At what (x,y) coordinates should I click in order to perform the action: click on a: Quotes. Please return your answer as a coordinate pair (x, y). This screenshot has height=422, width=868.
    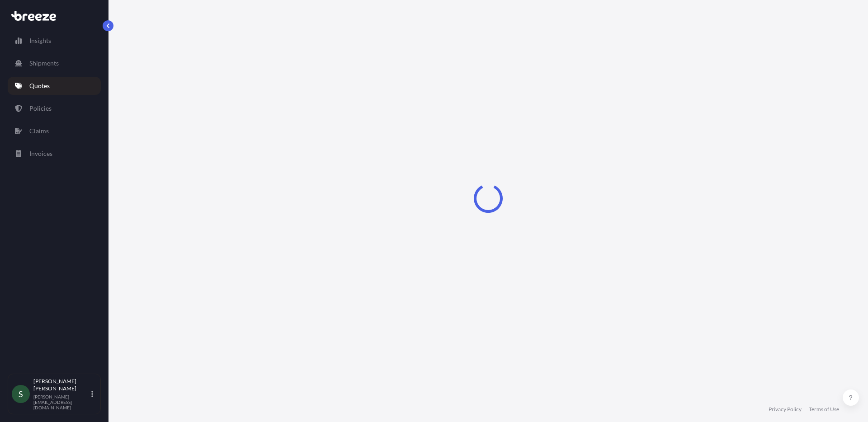
    Looking at the image, I should click on (54, 86).